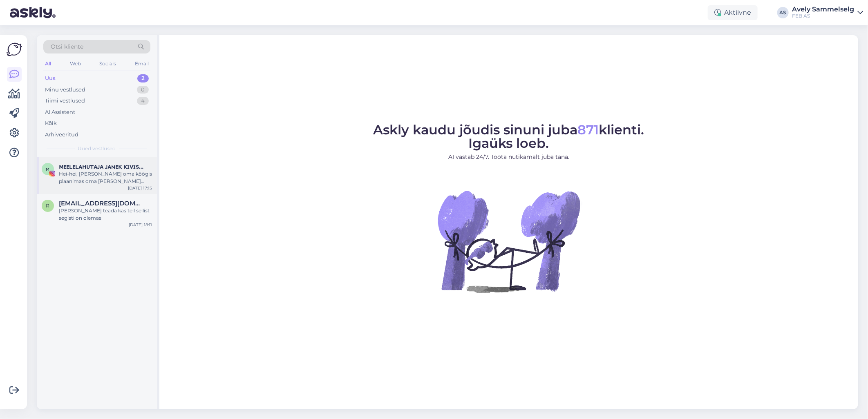  What do you see at coordinates (509, 136) in the screenshot?
I see `span: Askly kaudu jõudis sinuni juba klienti. Igaüks loeb.` at bounding box center [509, 136].